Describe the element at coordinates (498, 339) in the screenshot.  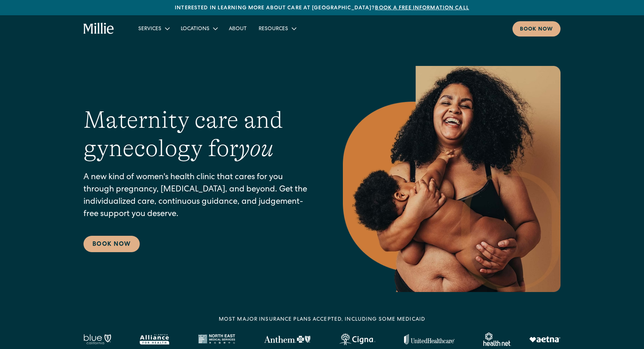
I see `img: Healthnet logo` at that location.